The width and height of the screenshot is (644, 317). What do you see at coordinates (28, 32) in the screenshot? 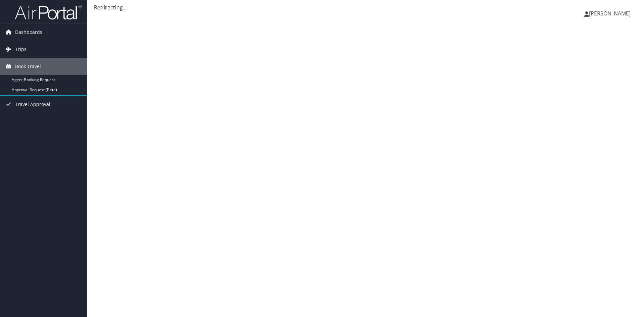
I see `span: Dashboards` at bounding box center [28, 32].